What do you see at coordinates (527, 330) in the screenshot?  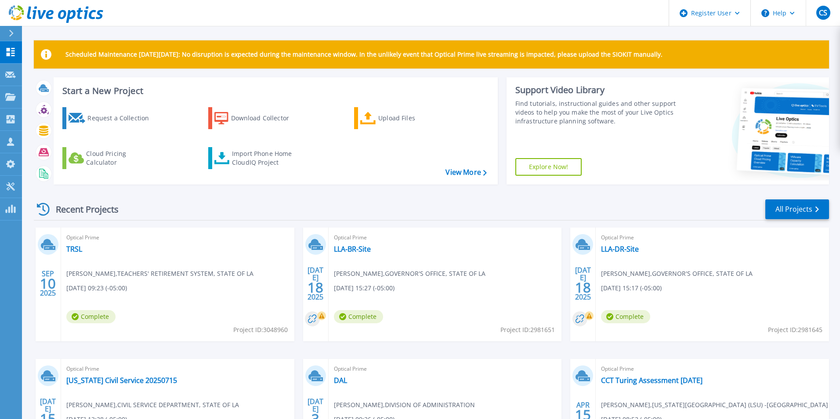 I see `span: Project ID: 2981651` at bounding box center [527, 330].